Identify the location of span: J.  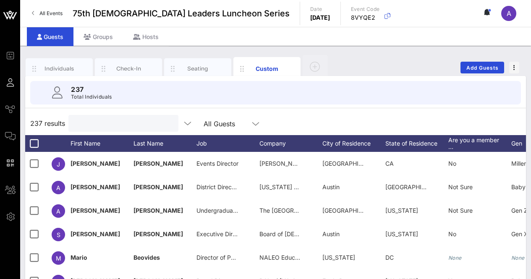
(58, 164).